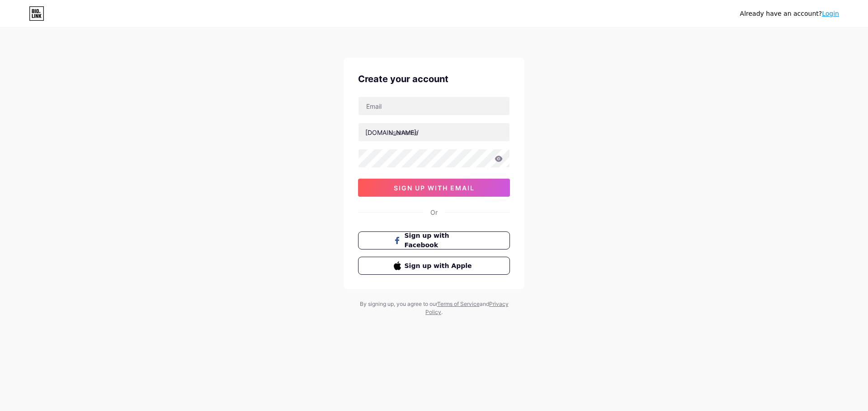  Describe the element at coordinates (434, 106) in the screenshot. I see `input: Email` at that location.